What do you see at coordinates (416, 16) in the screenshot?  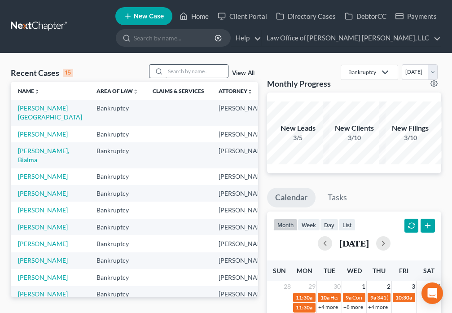 I see `a: Payments` at bounding box center [416, 16].